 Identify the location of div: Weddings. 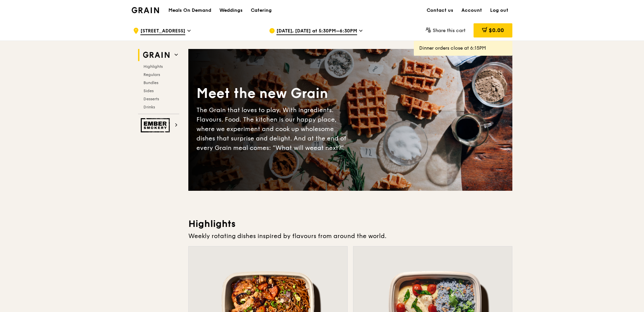
(231, 10).